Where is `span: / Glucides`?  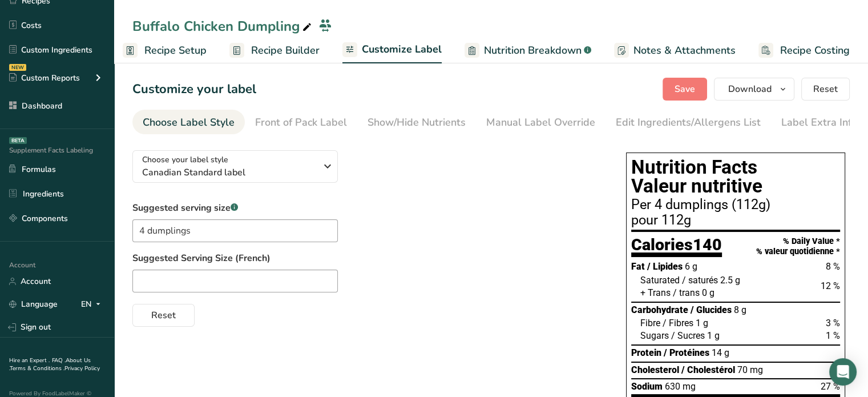
span: / Glucides is located at coordinates (711, 310).